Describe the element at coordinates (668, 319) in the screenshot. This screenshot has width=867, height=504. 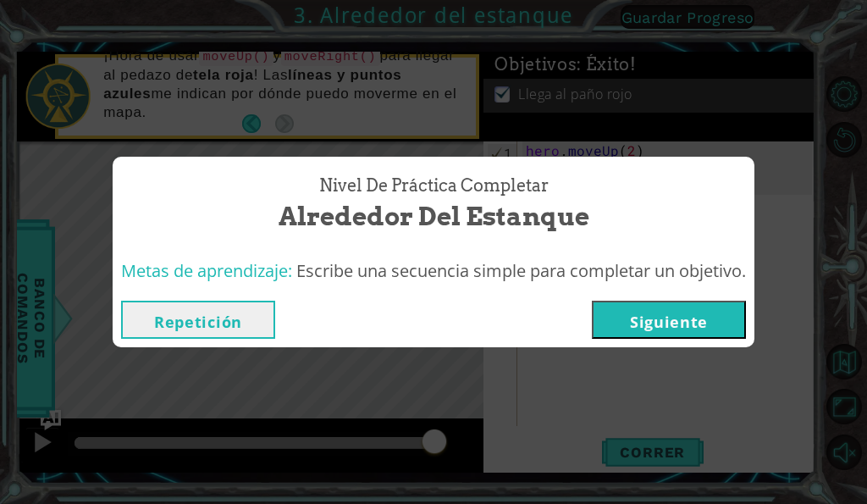
I see `button: Siguiente` at that location.